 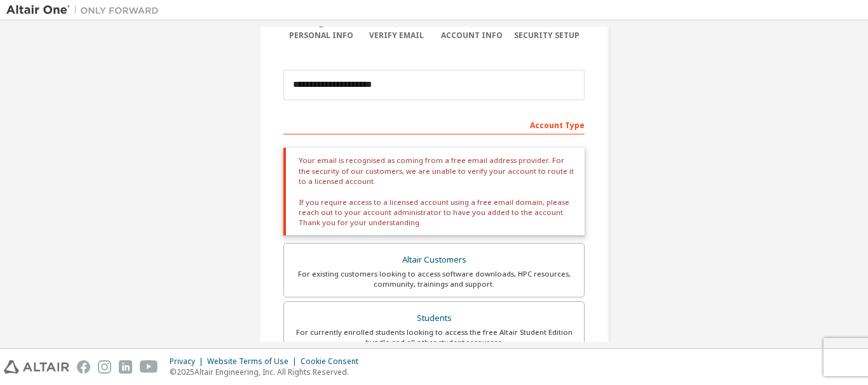 What do you see at coordinates (434, 191) in the screenshot?
I see `div: Your email is recognised as coming from a free email address provider. For the security of our cu...` at bounding box center [434, 191].